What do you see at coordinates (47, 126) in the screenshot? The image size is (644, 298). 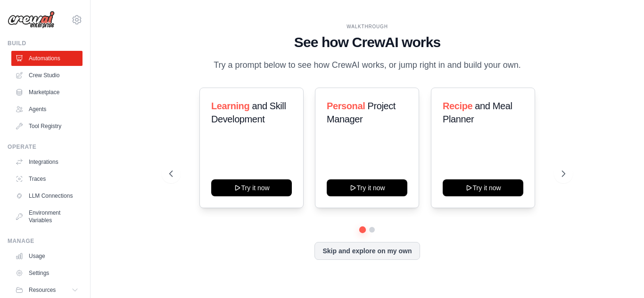 I see `a: Tool Registry` at bounding box center [47, 126].